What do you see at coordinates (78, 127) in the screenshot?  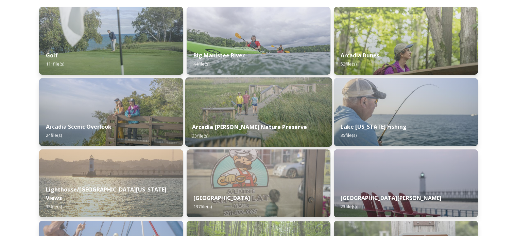 I see `strong: Arcadia Scenic Overlook` at bounding box center [78, 127].